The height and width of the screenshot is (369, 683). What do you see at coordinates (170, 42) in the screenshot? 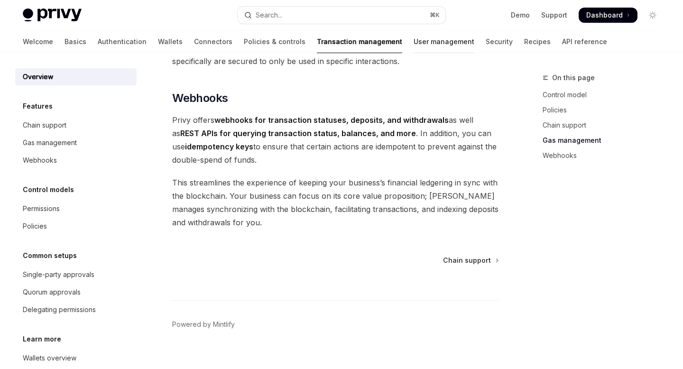
I see `a: Wallets` at bounding box center [170, 42].